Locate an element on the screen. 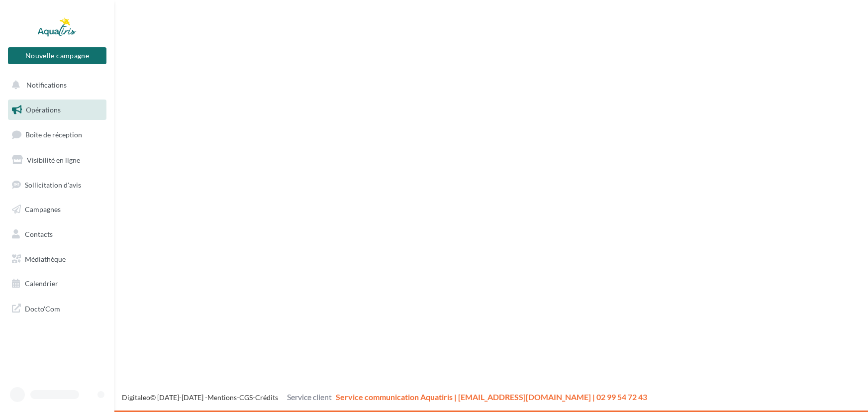 The image size is (868, 412). button: Notifications is located at coordinates (55, 85).